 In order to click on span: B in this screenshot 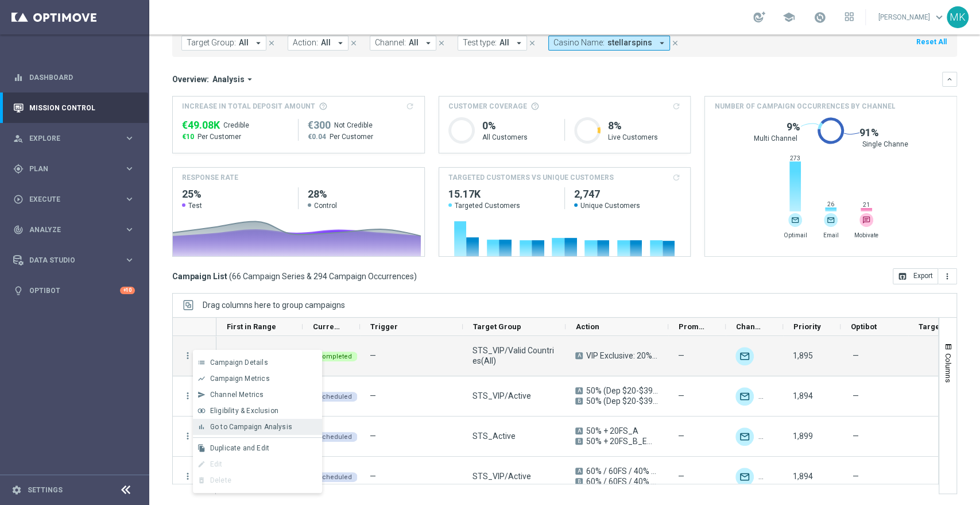, I will do `click(578, 441)`.